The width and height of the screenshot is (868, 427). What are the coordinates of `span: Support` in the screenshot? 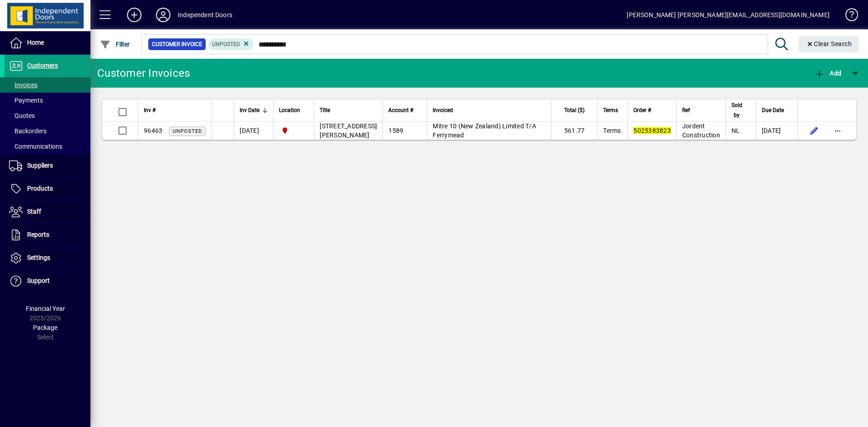 It's located at (39, 281).